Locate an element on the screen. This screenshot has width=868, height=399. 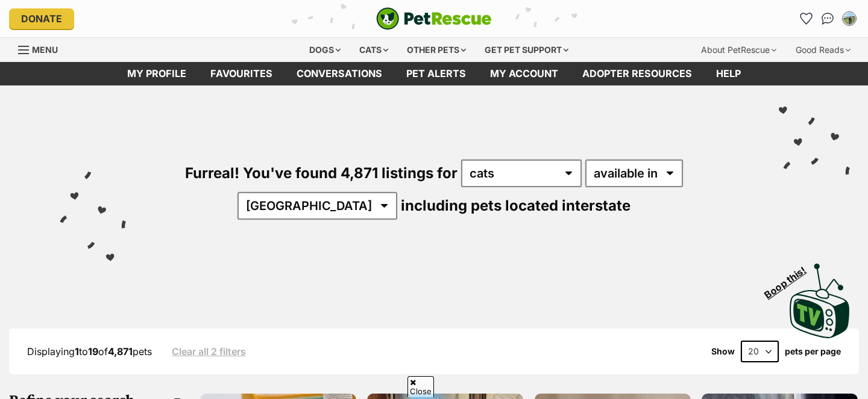
div: Get pet support is located at coordinates (526, 50).